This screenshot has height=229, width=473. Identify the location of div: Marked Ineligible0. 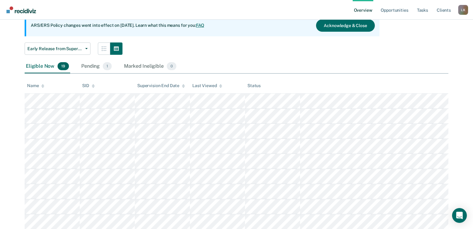
(150, 67).